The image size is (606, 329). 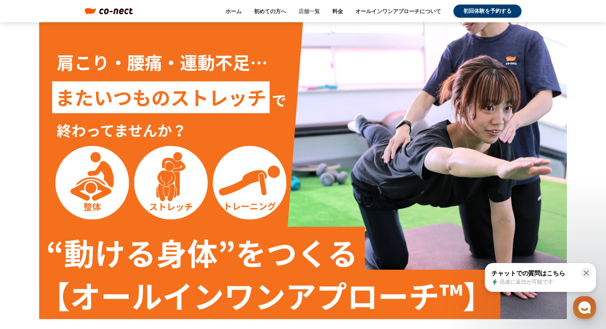 What do you see at coordinates (398, 11) in the screenshot?
I see `a: オールインワンアプローチについて` at bounding box center [398, 11].